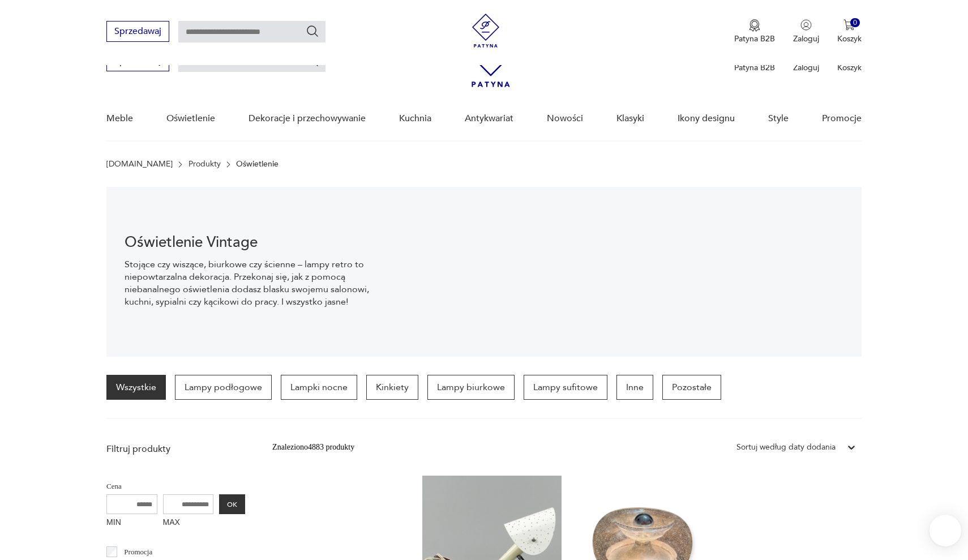 The width and height of the screenshot is (968, 560). What do you see at coordinates (257, 164) in the screenshot?
I see `p: Oświetlenie` at bounding box center [257, 164].